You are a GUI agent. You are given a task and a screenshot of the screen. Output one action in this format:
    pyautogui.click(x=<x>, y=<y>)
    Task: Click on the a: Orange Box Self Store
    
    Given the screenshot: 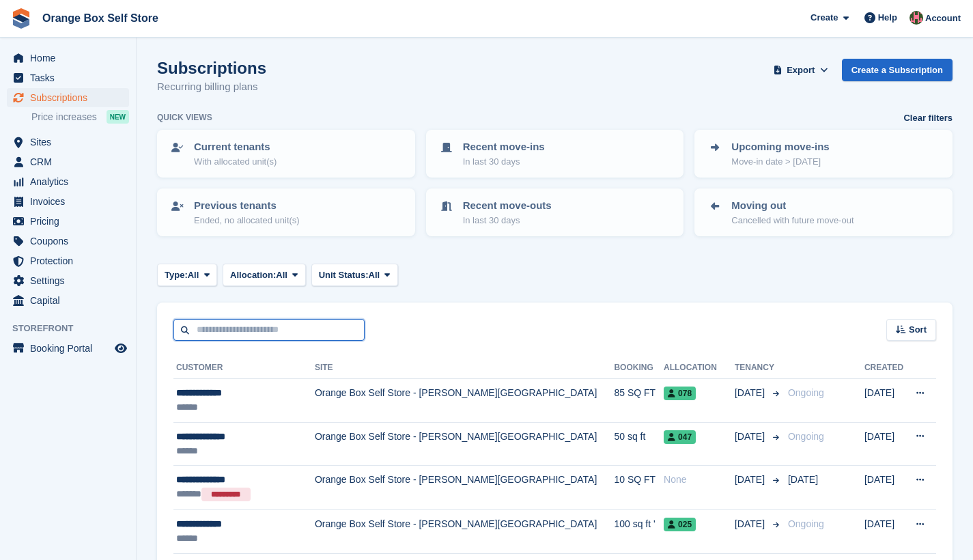 What is the action you would take?
    pyautogui.click(x=101, y=17)
    